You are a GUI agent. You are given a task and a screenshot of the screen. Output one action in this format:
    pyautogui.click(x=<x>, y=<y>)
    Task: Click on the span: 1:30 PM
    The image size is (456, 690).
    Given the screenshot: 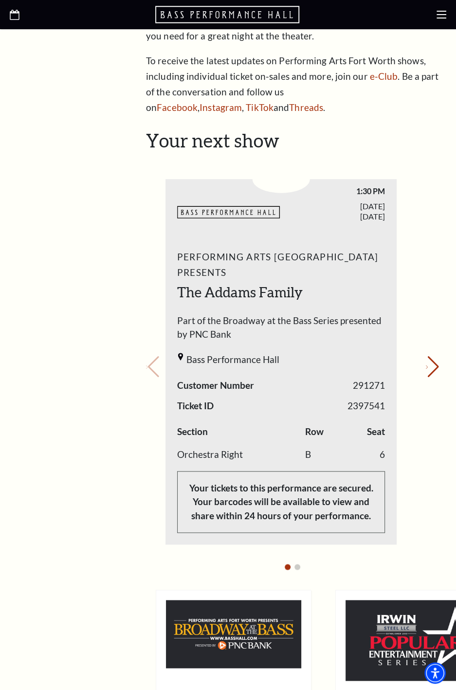 What is the action you would take?
    pyautogui.click(x=333, y=191)
    